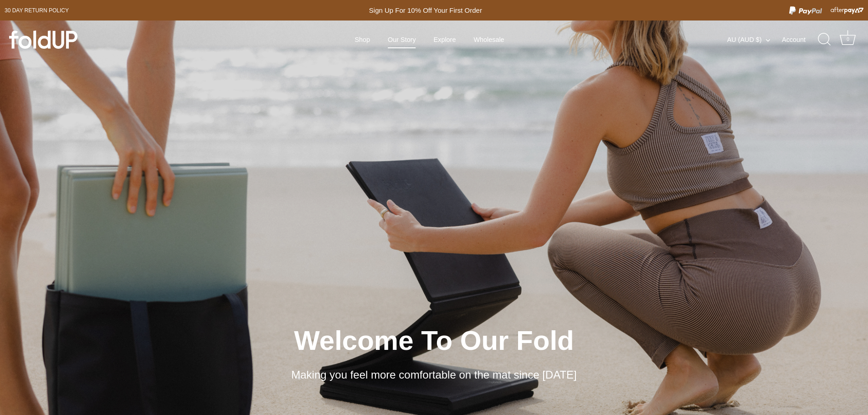 This screenshot has width=868, height=415. I want to click on div: Primary navigation, so click(429, 40).